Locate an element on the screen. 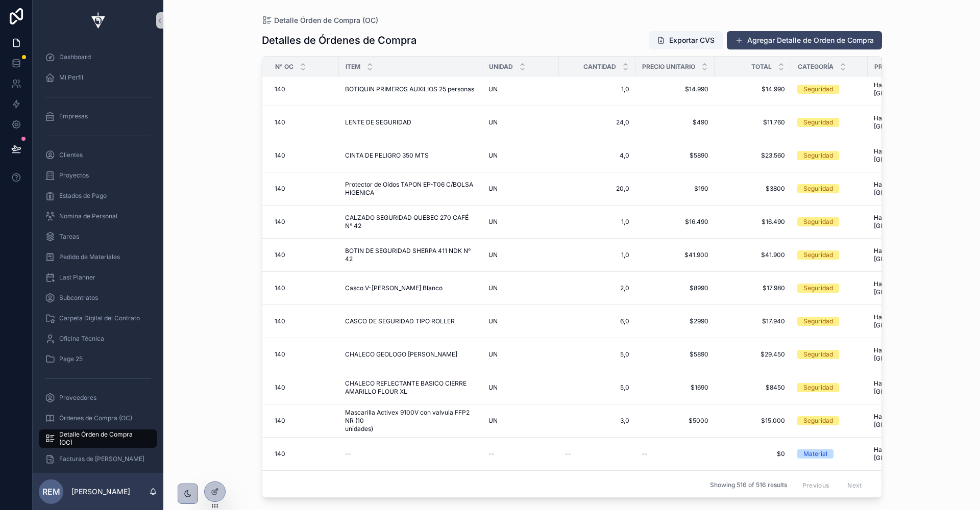 The width and height of the screenshot is (980, 510). a: Protector de Oídos TAPON EP-T06 C/BOLSA HIGENICA is located at coordinates (410, 188).